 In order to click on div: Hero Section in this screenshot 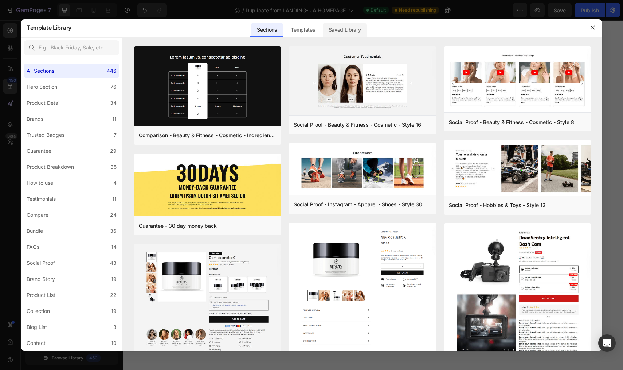, I will do `click(42, 87)`.